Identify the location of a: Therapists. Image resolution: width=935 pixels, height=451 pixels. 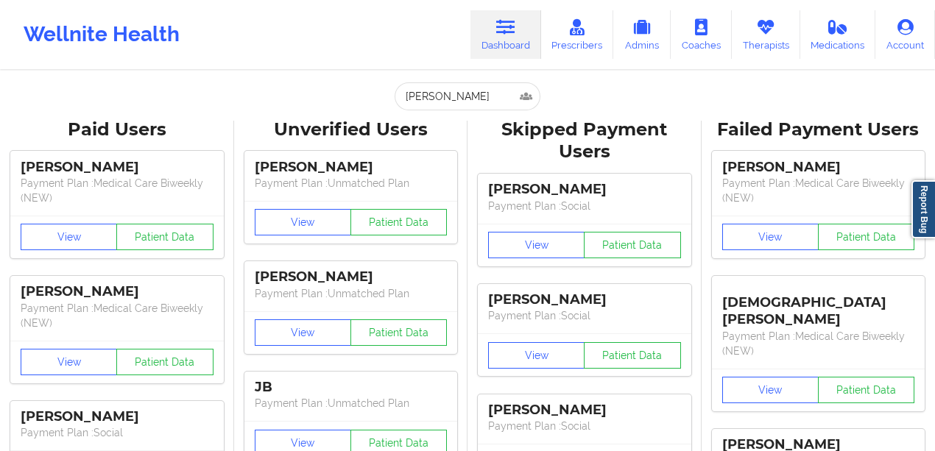
(766, 35).